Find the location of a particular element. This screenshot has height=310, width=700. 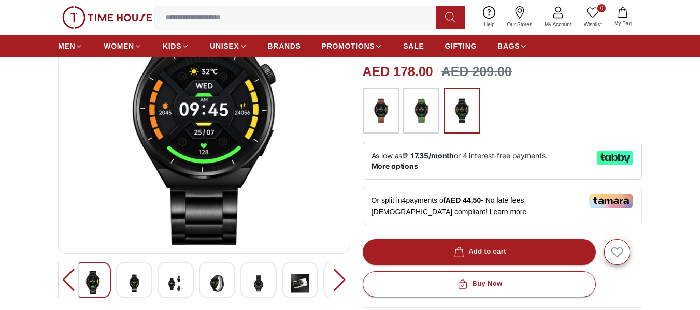

span: KIDS is located at coordinates (172, 46).